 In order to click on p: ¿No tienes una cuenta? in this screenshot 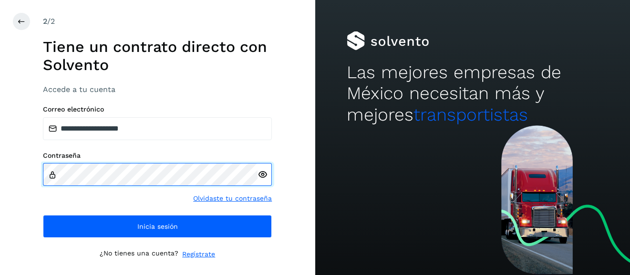, I will do `click(139, 254)`.